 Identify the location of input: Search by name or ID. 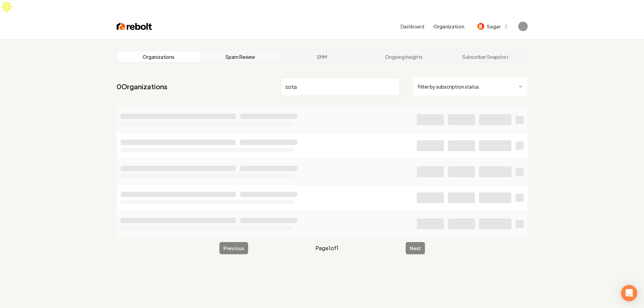
(341, 86).